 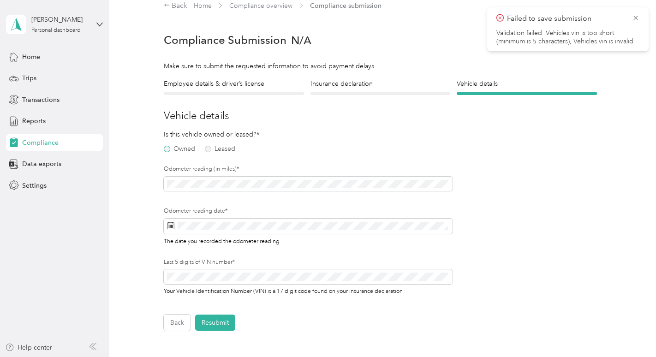 What do you see at coordinates (29, 78) in the screenshot?
I see `span: Trips` at bounding box center [29, 78].